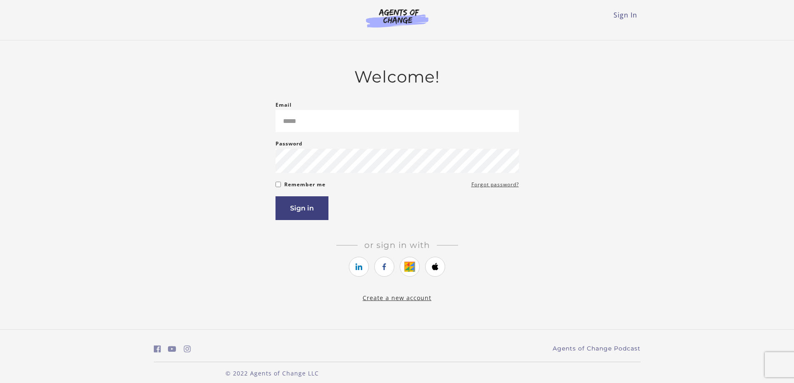  Describe the element at coordinates (384, 267) in the screenshot. I see `a: https://courses.thinkific.com/users/auth/facebook?ss%5Breferral%5D=&ss%5Buser_return_to%5D=&ss%5B...` at that location.